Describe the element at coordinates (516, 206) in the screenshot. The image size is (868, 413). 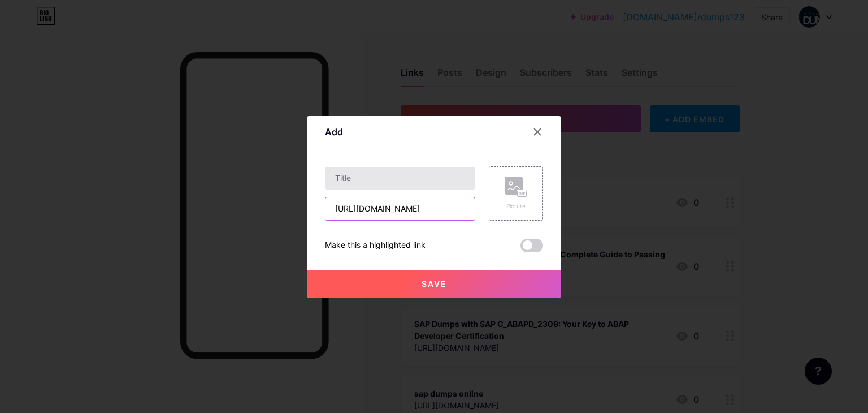
I see `div: Picture` at that location.